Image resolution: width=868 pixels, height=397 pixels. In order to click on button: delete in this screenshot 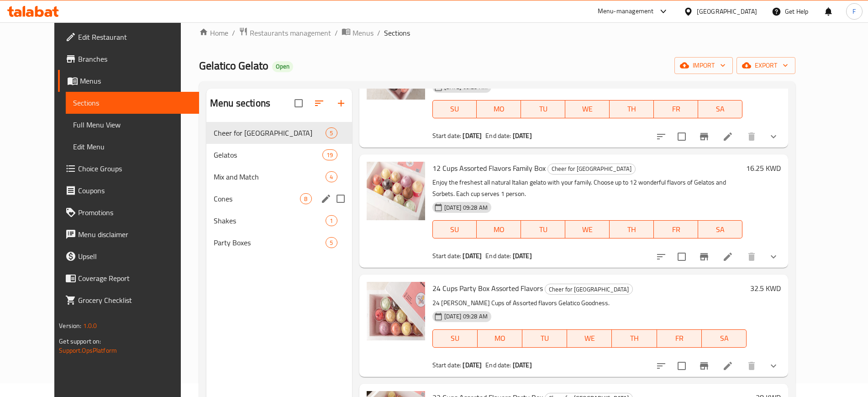, I will do `click(752, 136)`.